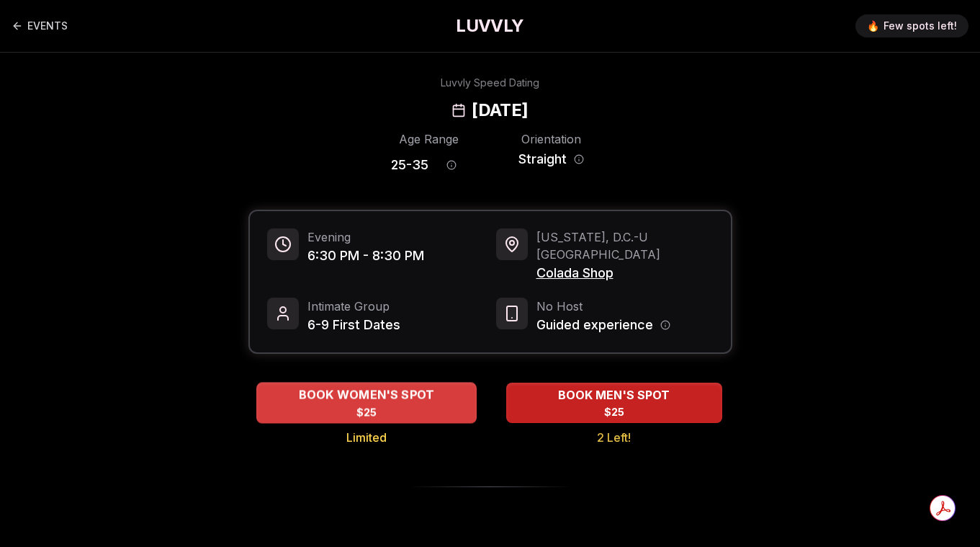 The image size is (980, 547). I want to click on button: Orientation information, so click(579, 160).